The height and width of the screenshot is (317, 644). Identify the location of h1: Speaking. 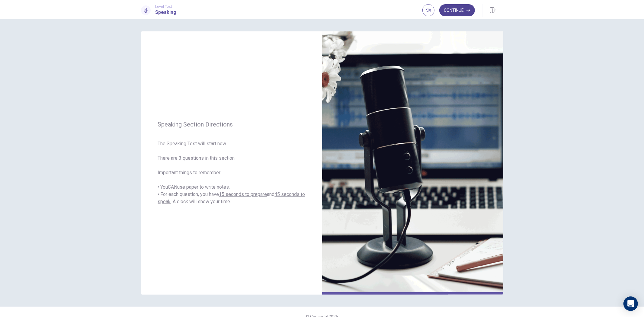
(166, 12).